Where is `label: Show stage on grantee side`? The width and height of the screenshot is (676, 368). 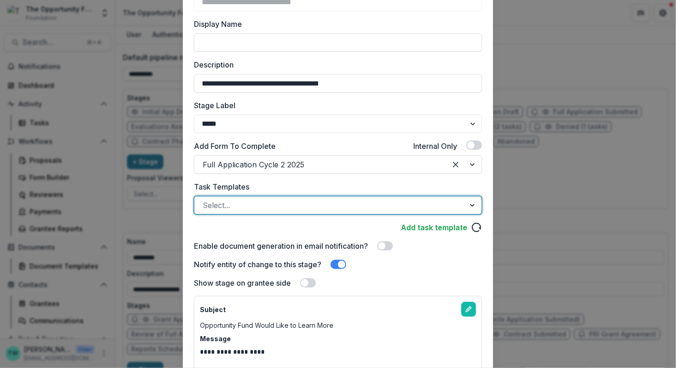
label: Show stage on grantee side is located at coordinates (243, 283).